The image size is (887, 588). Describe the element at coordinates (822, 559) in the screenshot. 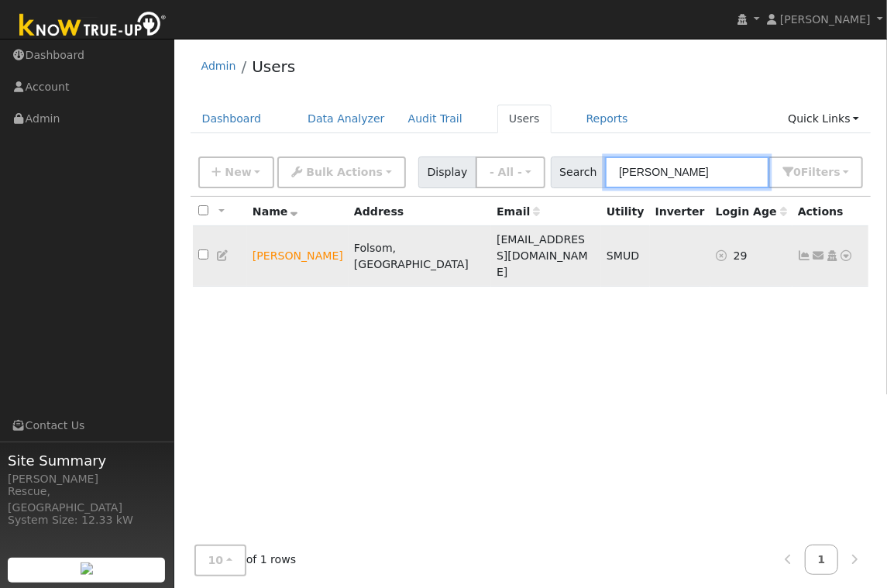

I see `a: 1` at that location.